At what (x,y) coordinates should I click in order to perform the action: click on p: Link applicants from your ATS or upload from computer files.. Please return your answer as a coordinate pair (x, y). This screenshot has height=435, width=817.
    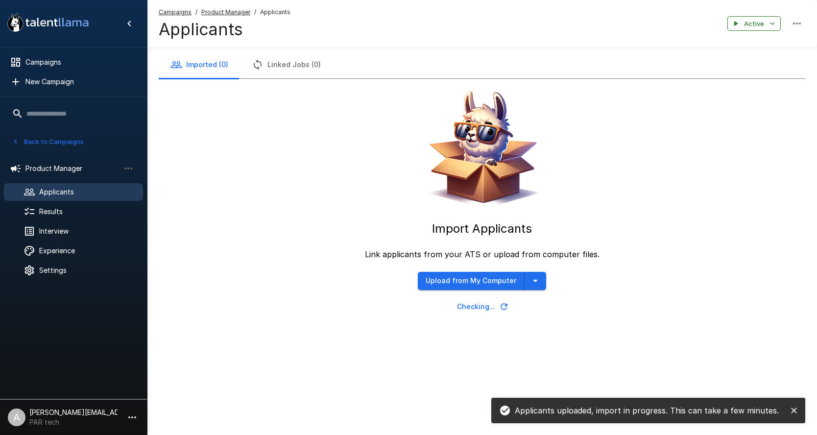
    Looking at the image, I should click on (482, 254).